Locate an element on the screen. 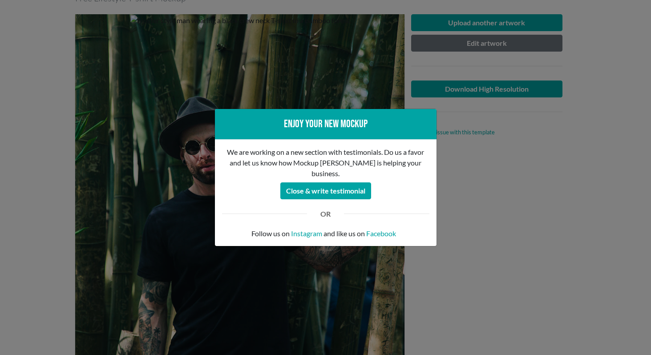 This screenshot has height=355, width=651. a: Facebook is located at coordinates (381, 234).